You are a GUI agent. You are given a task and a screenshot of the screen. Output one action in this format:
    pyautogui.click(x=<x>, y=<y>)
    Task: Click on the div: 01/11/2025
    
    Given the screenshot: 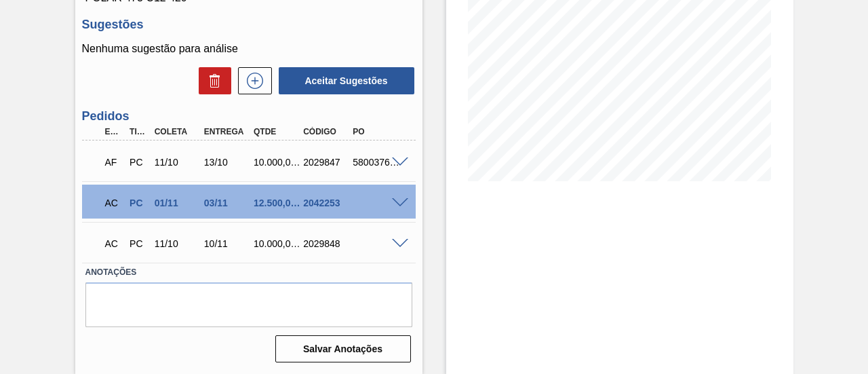 What is the action you would take?
    pyautogui.click(x=178, y=203)
    